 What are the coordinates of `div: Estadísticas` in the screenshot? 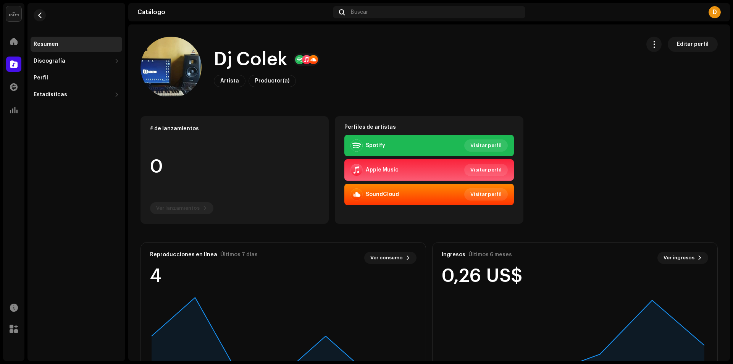 It's located at (50, 95).